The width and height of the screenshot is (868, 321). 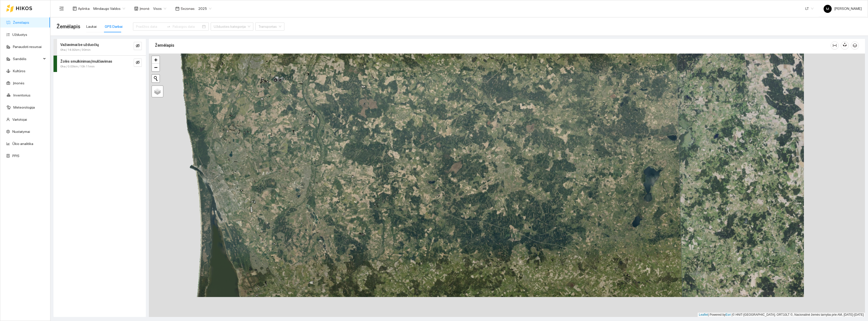 I want to click on a: Įmonės, so click(x=19, y=83).